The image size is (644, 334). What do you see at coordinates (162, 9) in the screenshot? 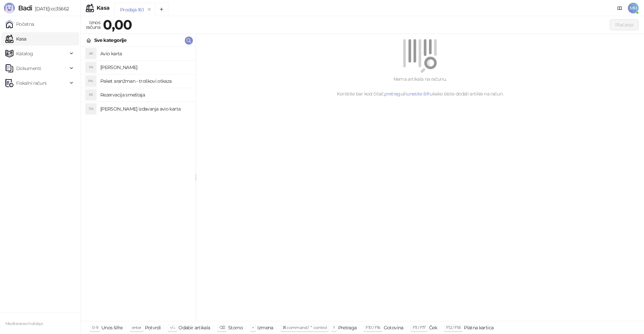
I see `button: Add tab` at bounding box center [162, 9].